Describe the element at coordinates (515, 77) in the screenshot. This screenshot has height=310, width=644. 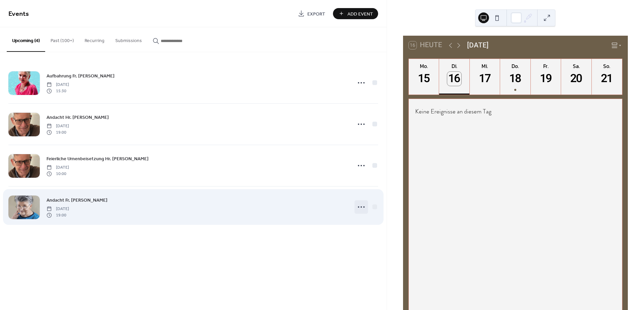
I see `button: Do.18` at that location.